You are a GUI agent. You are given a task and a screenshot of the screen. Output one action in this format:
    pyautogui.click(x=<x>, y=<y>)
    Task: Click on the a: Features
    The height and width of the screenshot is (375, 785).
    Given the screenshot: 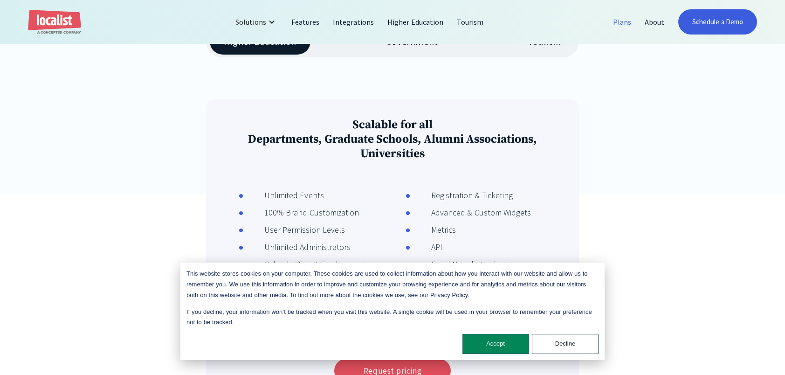 What is the action you would take?
    pyautogui.click(x=305, y=22)
    